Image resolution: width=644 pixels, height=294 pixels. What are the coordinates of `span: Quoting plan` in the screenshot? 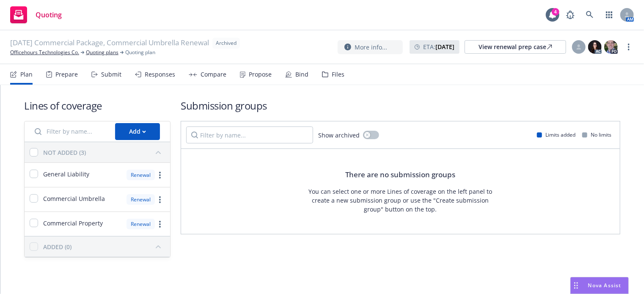 It's located at (140, 53).